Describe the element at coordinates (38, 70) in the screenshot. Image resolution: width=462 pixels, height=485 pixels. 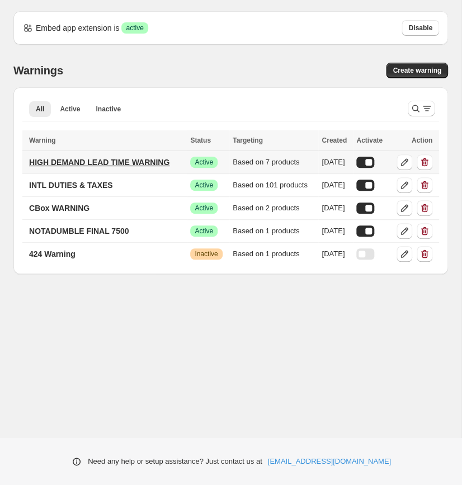
I see `h2: Warnings` at that location.